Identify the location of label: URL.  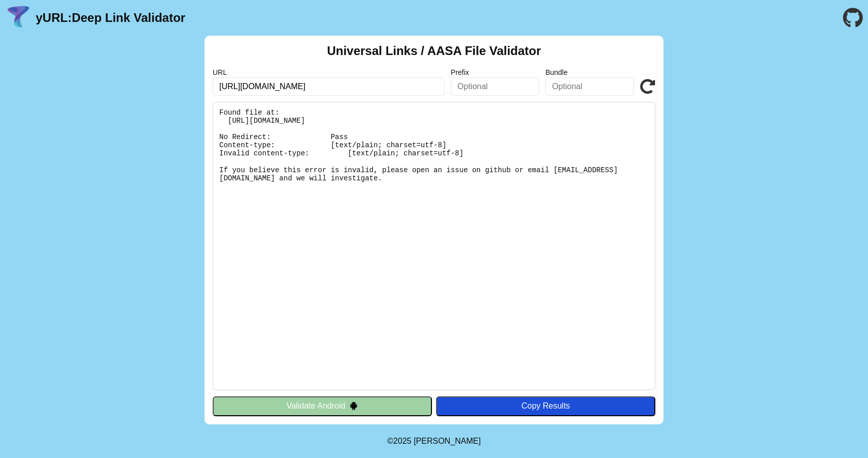
(328, 72).